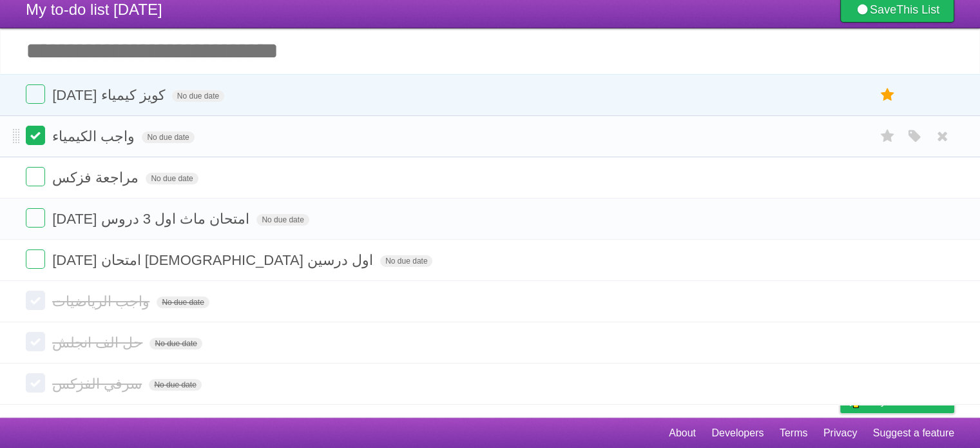 The image size is (980, 448). Describe the element at coordinates (914, 433) in the screenshot. I see `a: Suggest a feature` at that location.